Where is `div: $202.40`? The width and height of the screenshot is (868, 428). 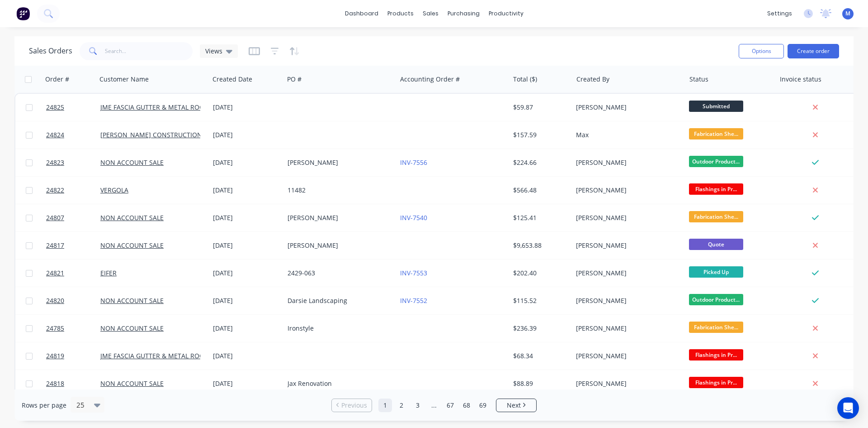
div: $202.40 is located at coordinates (539, 273).